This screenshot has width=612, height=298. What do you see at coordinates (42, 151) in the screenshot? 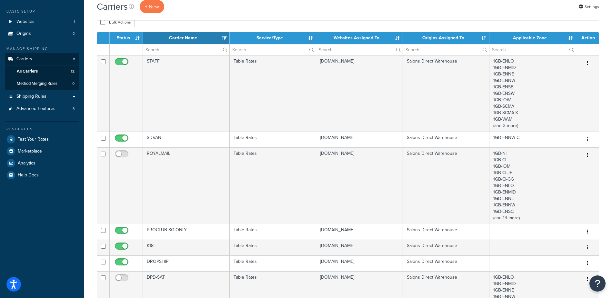
I see `li: Marketplace` at bounding box center [42, 151].